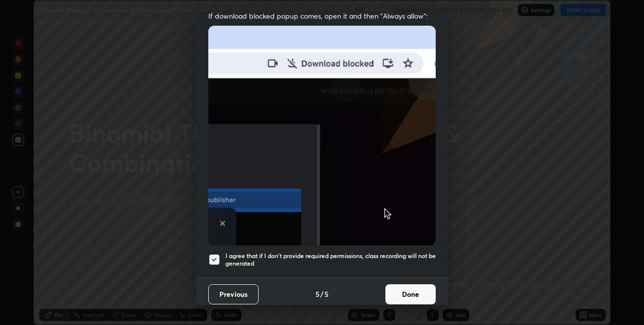  Describe the element at coordinates (331, 260) in the screenshot. I see `h5: I agree that if I don't provide required permissions, class recording will not be generated` at that location.